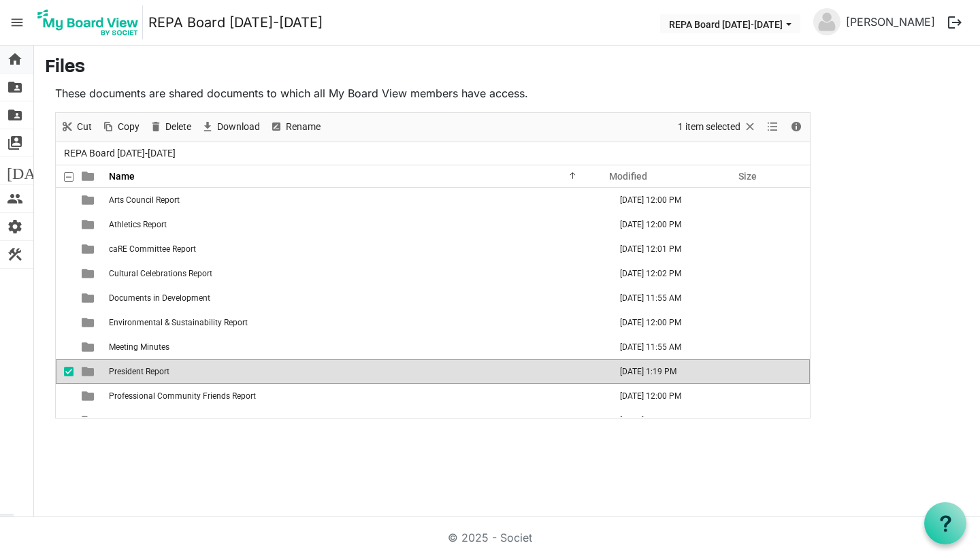  Describe the element at coordinates (170, 127) in the screenshot. I see `button: Delete` at that location.